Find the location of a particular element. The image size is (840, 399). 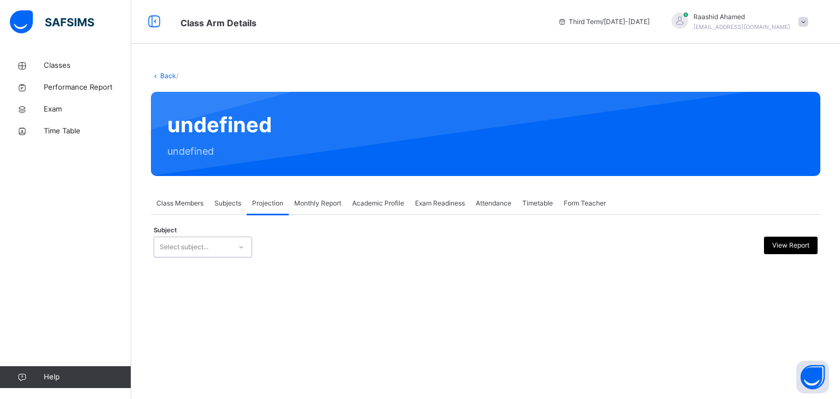

span: Projection is located at coordinates (268, 204).